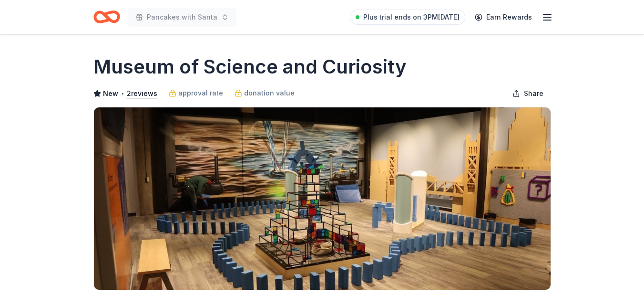 The image size is (644, 306). What do you see at coordinates (250, 67) in the screenshot?
I see `h1: Museum of Science and Curiosity` at bounding box center [250, 67].